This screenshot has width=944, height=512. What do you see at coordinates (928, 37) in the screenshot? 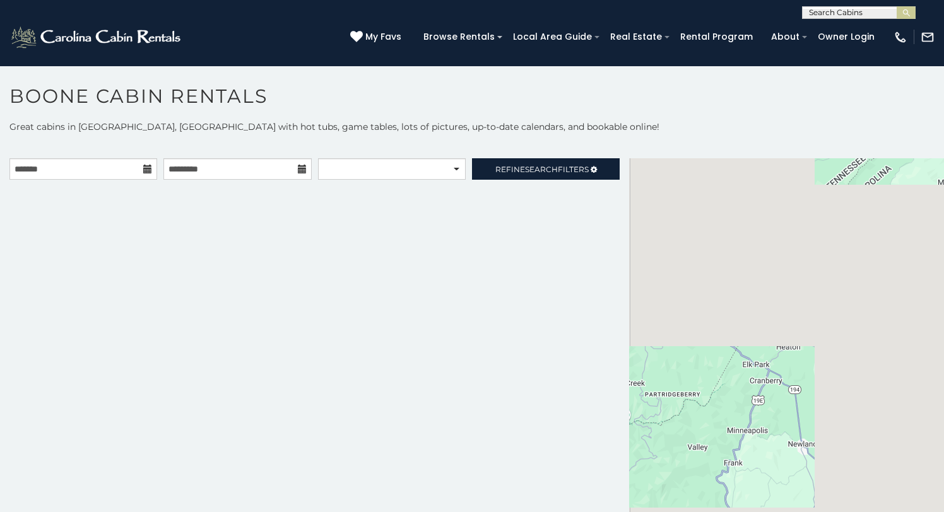
I see `img: mail-regular-white.png` at bounding box center [928, 37].